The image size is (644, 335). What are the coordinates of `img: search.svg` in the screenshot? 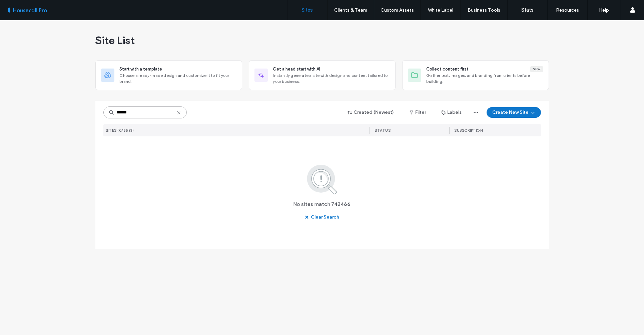 It's located at (322, 180).